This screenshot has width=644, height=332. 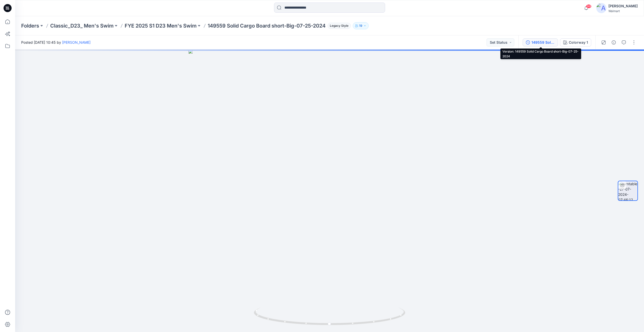 What do you see at coordinates (360, 26) in the screenshot?
I see `button: 19` at bounding box center [360, 26].